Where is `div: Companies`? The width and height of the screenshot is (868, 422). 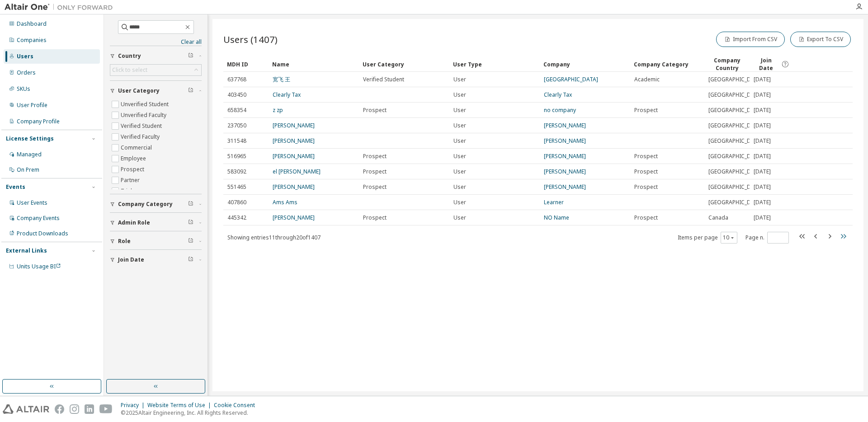 div: Companies is located at coordinates (32, 41).